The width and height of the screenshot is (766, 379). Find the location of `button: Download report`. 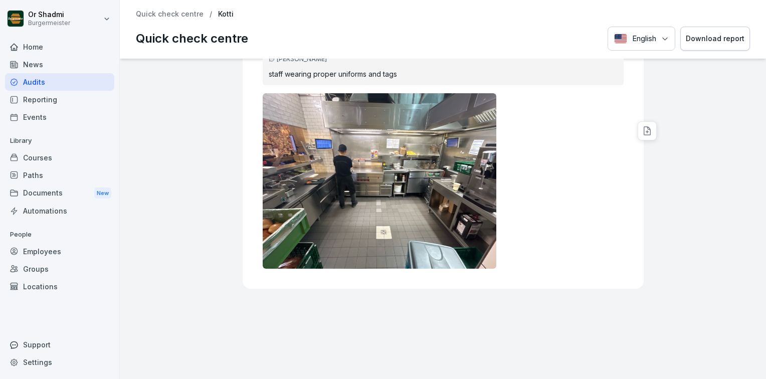

button: Download report is located at coordinates (715, 39).